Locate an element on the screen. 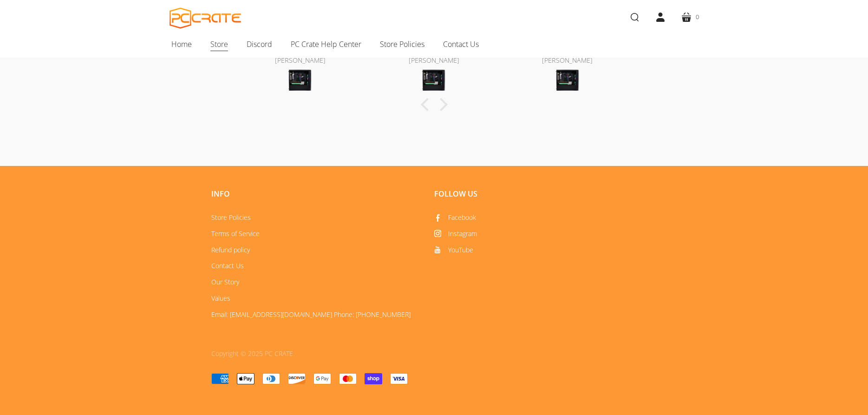 This screenshot has width=868, height=415. nav: Main navigation is located at coordinates (434, 46).